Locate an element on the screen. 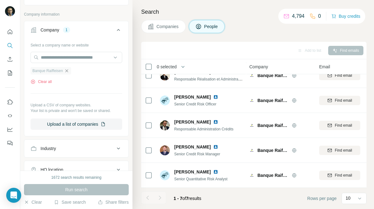 This screenshot has width=374, height=209. button: Feedback is located at coordinates (10, 143).